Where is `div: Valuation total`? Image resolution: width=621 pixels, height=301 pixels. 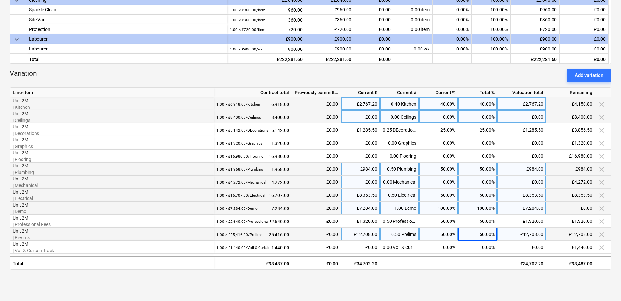 div: Valuation total is located at coordinates (522, 93).